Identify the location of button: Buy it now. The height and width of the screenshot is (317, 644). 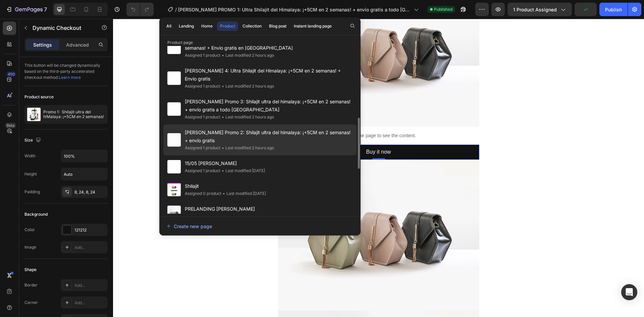
(266, 133).